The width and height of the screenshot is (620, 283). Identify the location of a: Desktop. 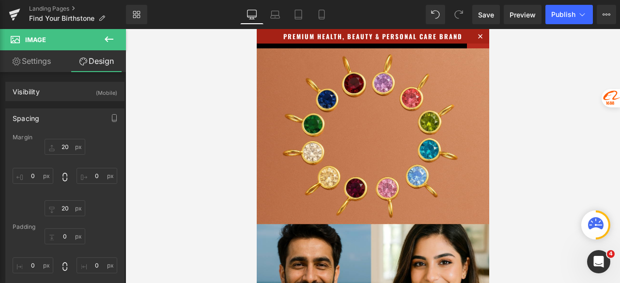
(252, 15).